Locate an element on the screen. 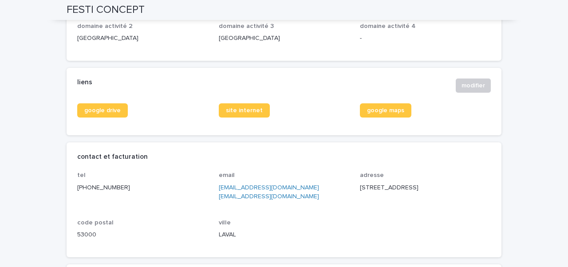 The height and width of the screenshot is (267, 568). h2: liens is located at coordinates (85, 83).